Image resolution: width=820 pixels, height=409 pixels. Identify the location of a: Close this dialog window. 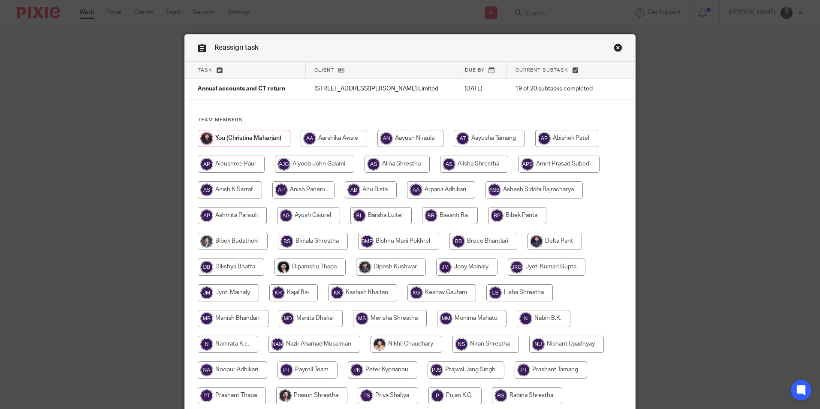
(618, 49).